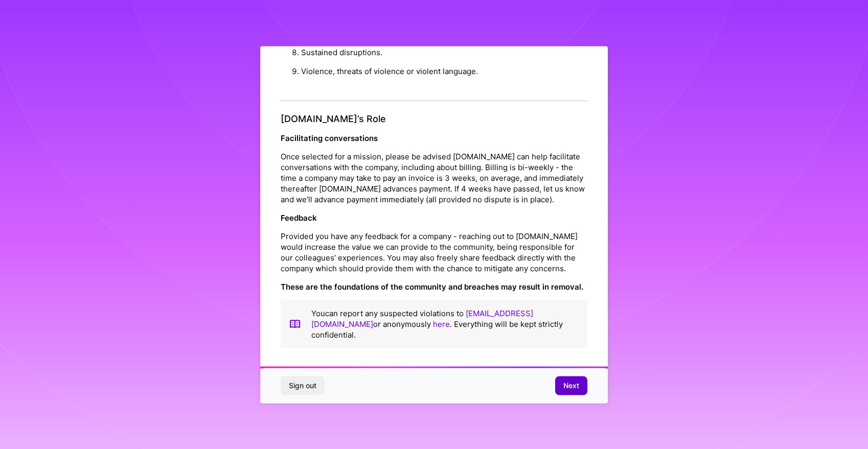 Image resolution: width=868 pixels, height=449 pixels. Describe the element at coordinates (571, 386) in the screenshot. I see `span: Next` at that location.